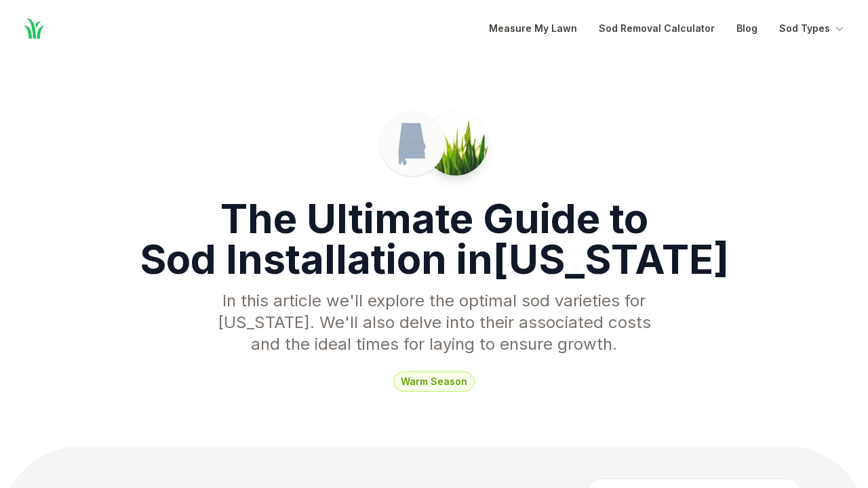  What do you see at coordinates (656, 29) in the screenshot?
I see `a: Sod Removal Calculator` at bounding box center [656, 29].